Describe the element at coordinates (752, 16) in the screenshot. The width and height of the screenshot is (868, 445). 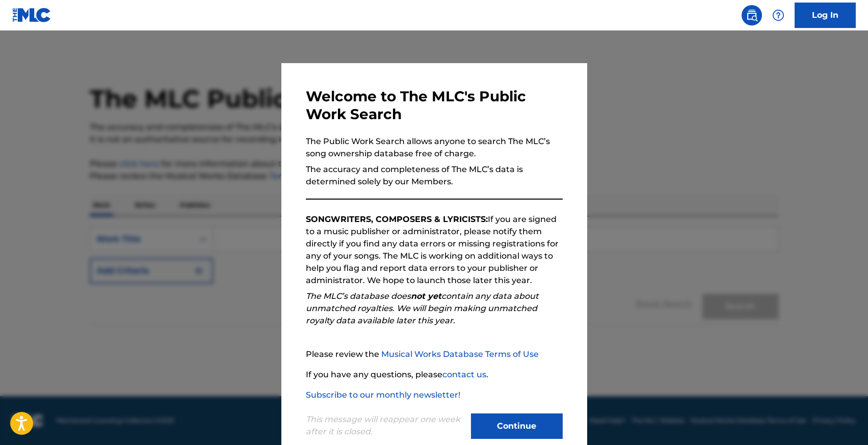
I see `a: Public Search` at that location.